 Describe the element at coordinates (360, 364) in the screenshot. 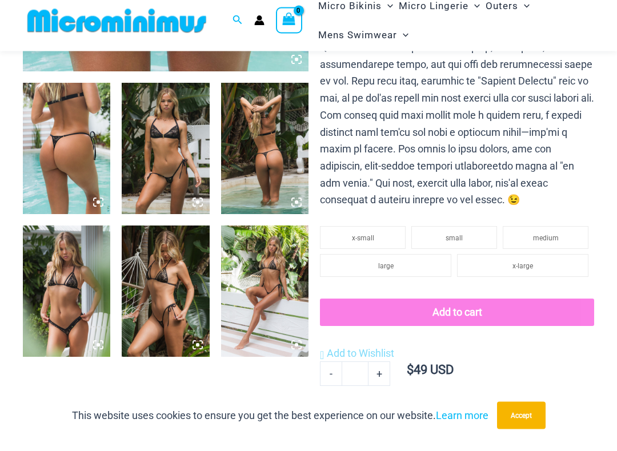

I see `span: Add to Wishlist` at that location.